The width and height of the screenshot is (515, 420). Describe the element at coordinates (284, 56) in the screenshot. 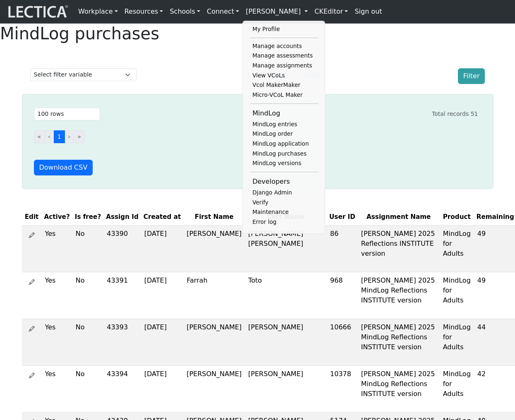

I see `a: Manage assessments` at that location.